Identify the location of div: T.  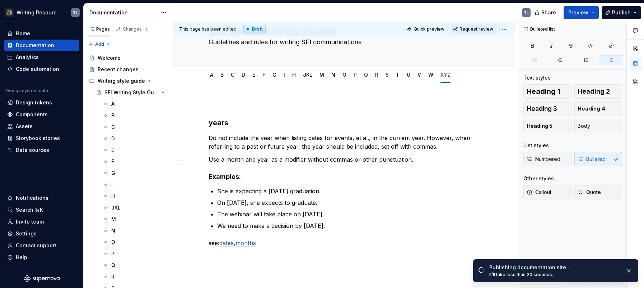
(398, 74).